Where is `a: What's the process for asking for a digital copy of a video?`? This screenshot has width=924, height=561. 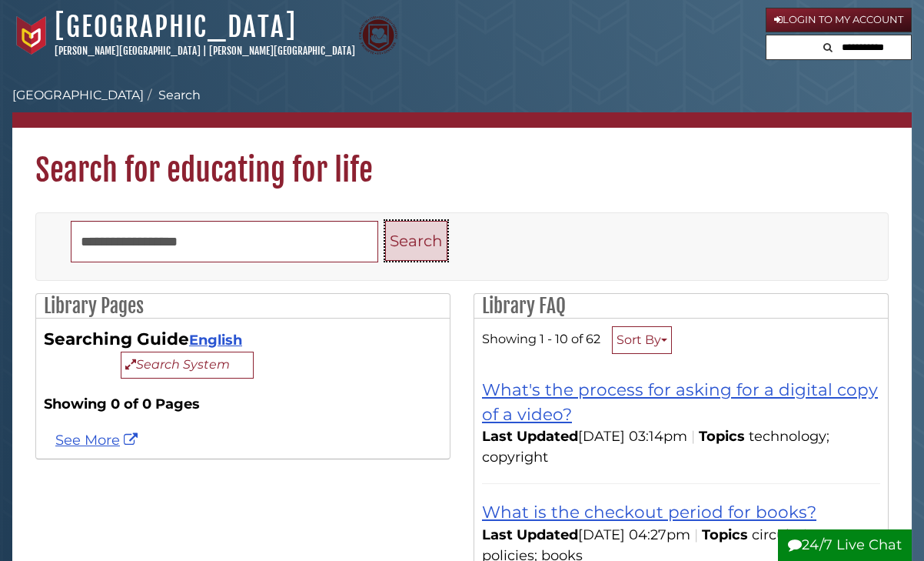
a: What's the process for asking for a digital copy of a video? is located at coordinates (680, 402).